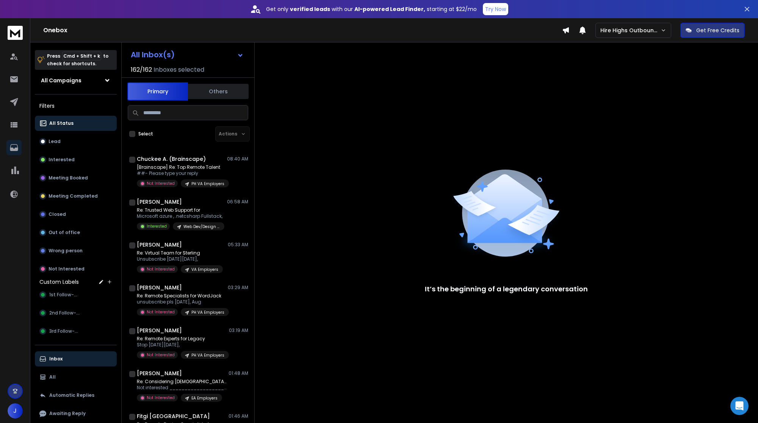  I want to click on img: logo, so click(15, 33).